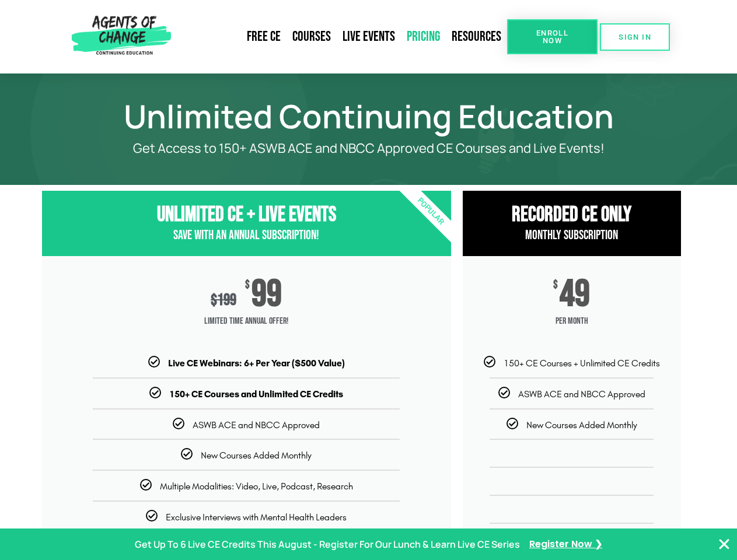  Describe the element at coordinates (582, 363) in the screenshot. I see `span: 150+ CE Courses + Unlimited CE Credits` at that location.